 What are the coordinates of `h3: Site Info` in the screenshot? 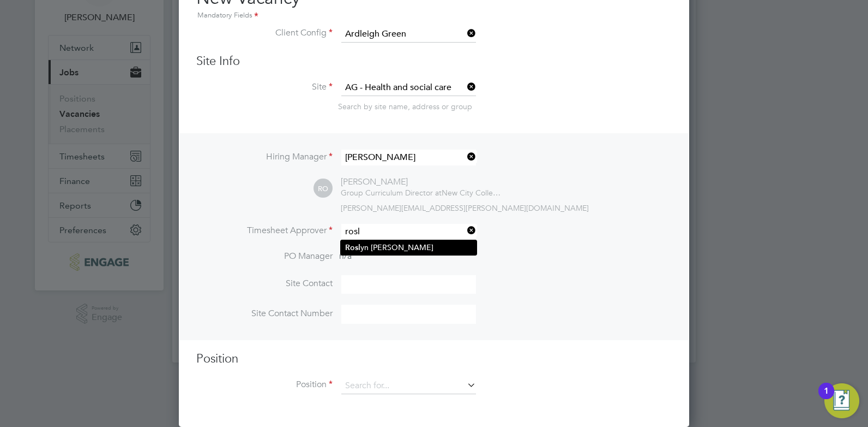 It's located at (434, 61).